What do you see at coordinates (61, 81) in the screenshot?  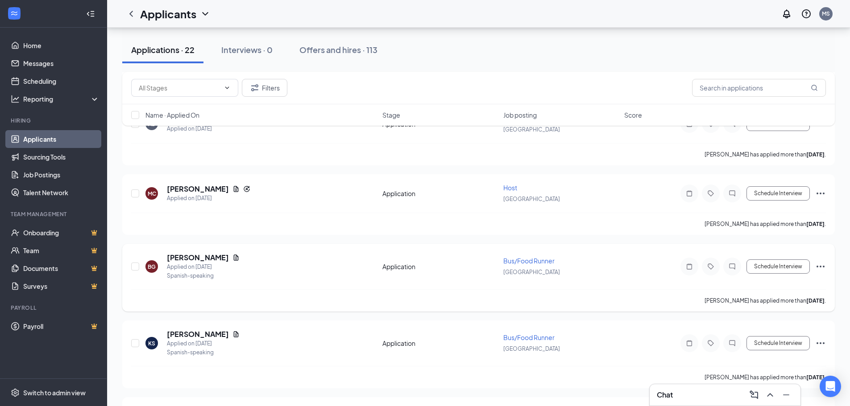 I see `a: Scheduling` at bounding box center [61, 81].